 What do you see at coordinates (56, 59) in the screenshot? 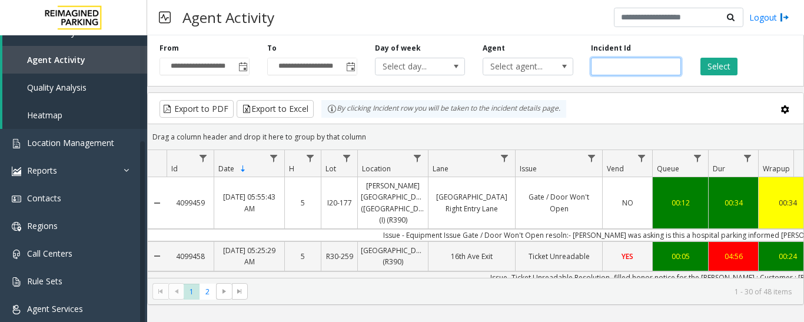
I see `span: Agent Activity` at bounding box center [56, 59].